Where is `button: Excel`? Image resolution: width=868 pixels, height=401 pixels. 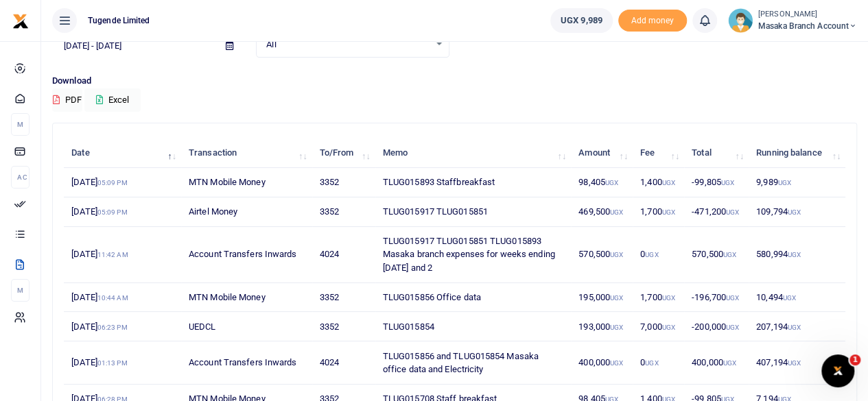
button: Excel is located at coordinates (113, 100).